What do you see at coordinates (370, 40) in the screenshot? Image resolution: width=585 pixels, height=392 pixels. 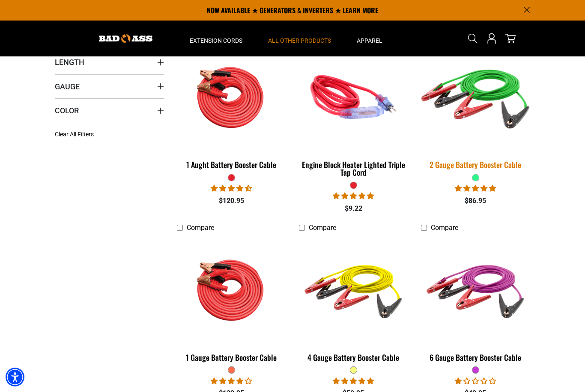 I see `span: Apparel` at bounding box center [370, 40].